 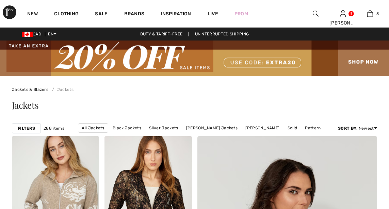 What do you see at coordinates (347, 128) in the screenshot?
I see `strong: Sort By` at bounding box center [347, 128].